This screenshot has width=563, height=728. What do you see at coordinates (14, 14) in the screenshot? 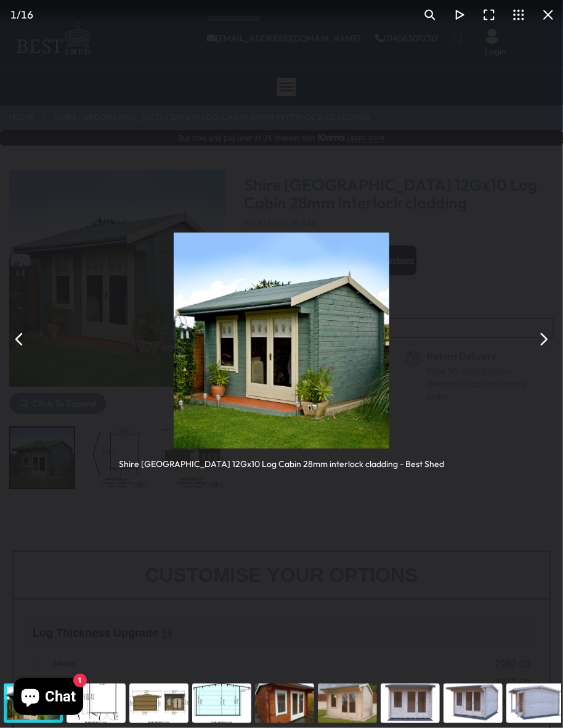
I see `span: 1` at bounding box center [14, 14].